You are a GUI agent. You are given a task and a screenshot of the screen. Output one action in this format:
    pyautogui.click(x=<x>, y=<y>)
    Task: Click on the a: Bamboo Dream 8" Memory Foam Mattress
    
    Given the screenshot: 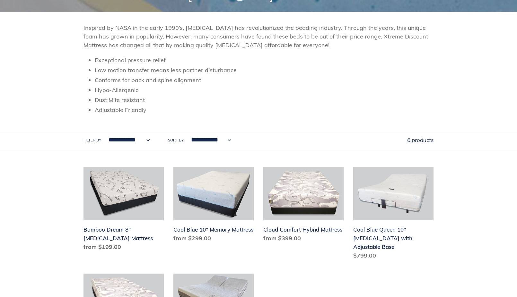 What is the action you would take?
    pyautogui.click(x=124, y=210)
    